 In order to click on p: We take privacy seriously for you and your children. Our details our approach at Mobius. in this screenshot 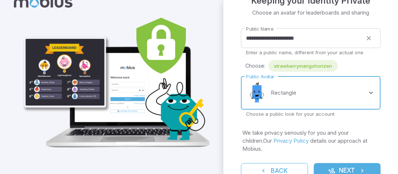, I will do `click(310, 141)`.